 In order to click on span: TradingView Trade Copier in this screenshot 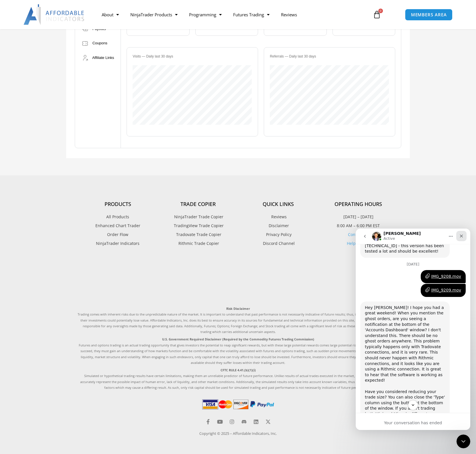, I will do `click(198, 226)`.